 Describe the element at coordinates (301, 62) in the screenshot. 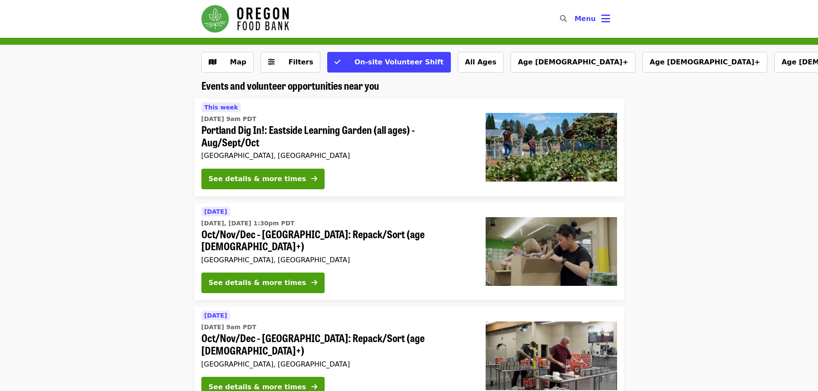

I see `span: Filters` at that location.